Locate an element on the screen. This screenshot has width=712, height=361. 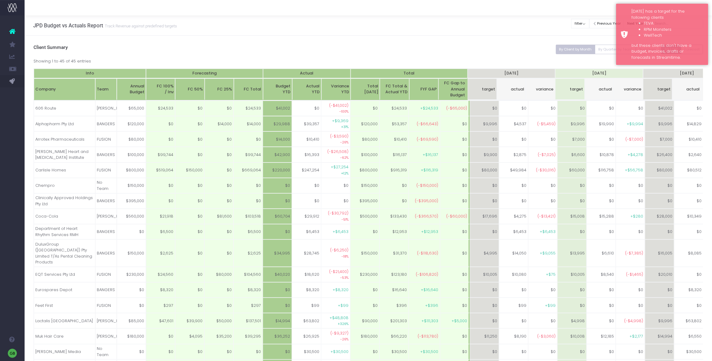
span: +$4,278 is located at coordinates (636, 155).